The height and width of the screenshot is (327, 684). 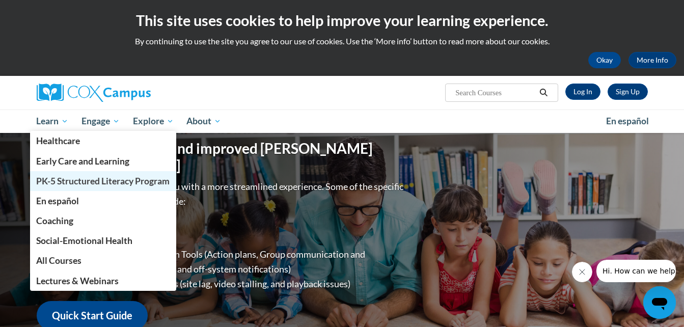 What do you see at coordinates (103, 161) in the screenshot?
I see `a: Early Care and Learning` at bounding box center [103, 161].